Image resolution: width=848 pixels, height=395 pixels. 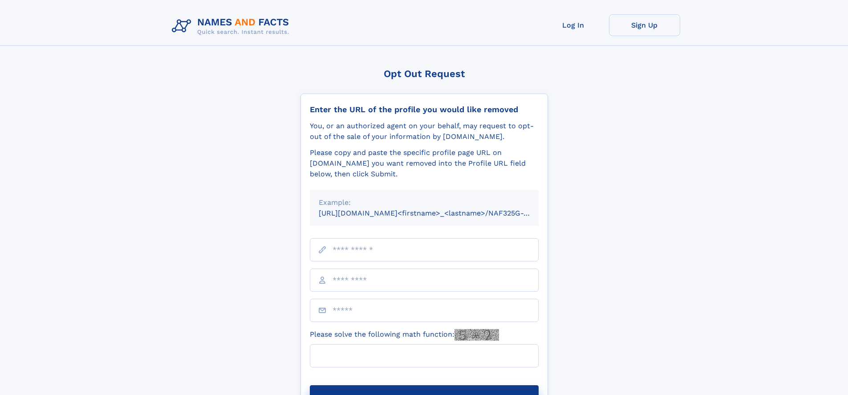 I want to click on div: You, or an authorized agent on your behalf, may request to opt-out of the sale of your informatio..., so click(x=424, y=131).